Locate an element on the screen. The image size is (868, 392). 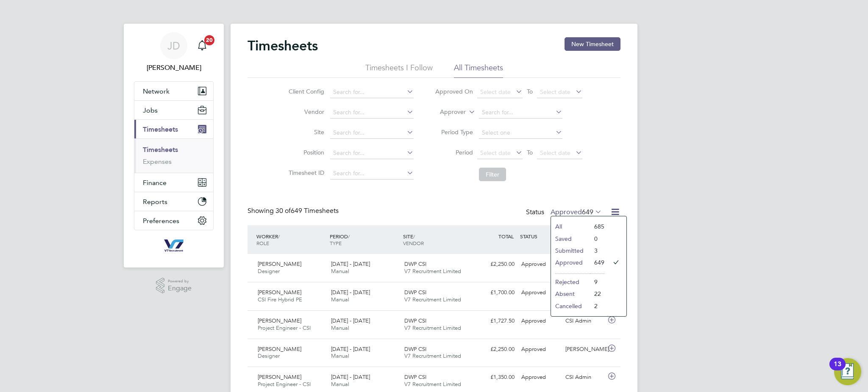
label: Client Config is located at coordinates (305, 91).